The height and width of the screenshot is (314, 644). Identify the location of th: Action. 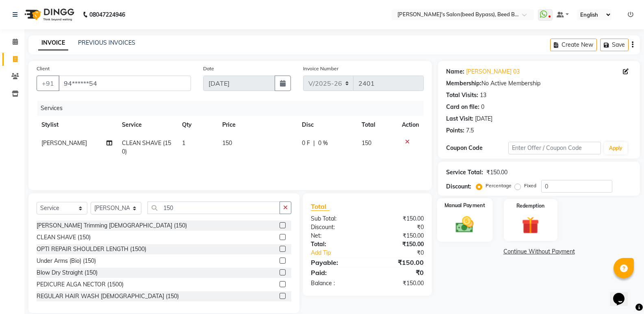
(410, 125).